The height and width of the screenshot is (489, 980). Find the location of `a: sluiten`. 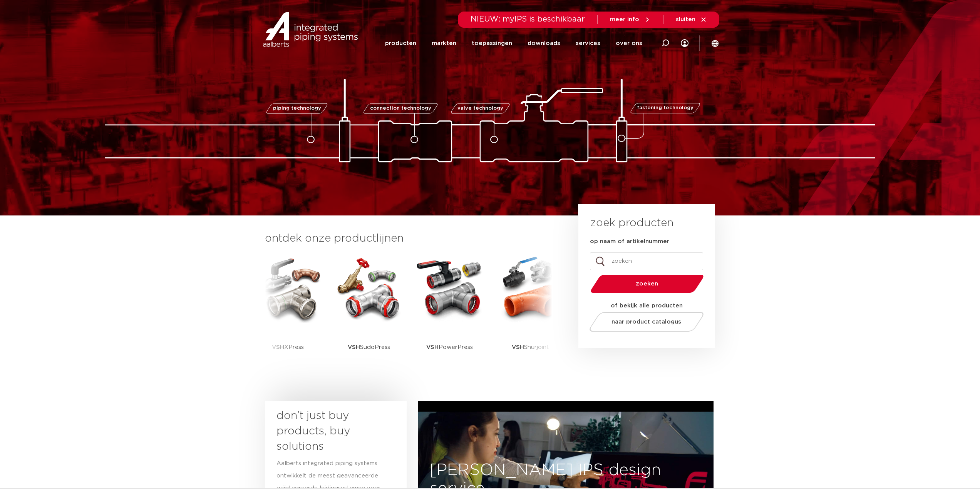

a: sluiten is located at coordinates (691, 20).